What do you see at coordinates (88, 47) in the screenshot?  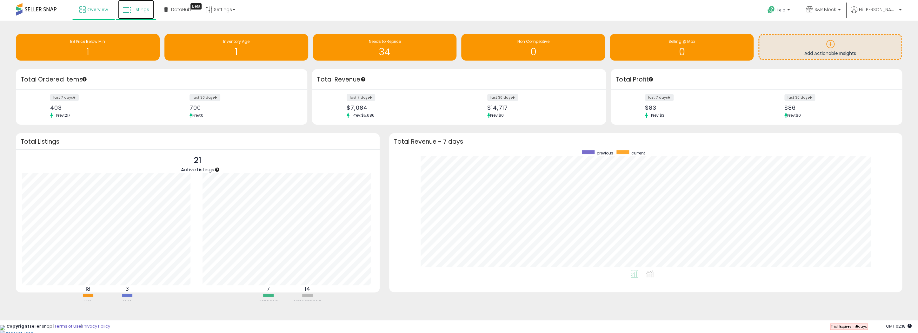 I see `a: BB Price Below Min 1` at bounding box center [88, 47].